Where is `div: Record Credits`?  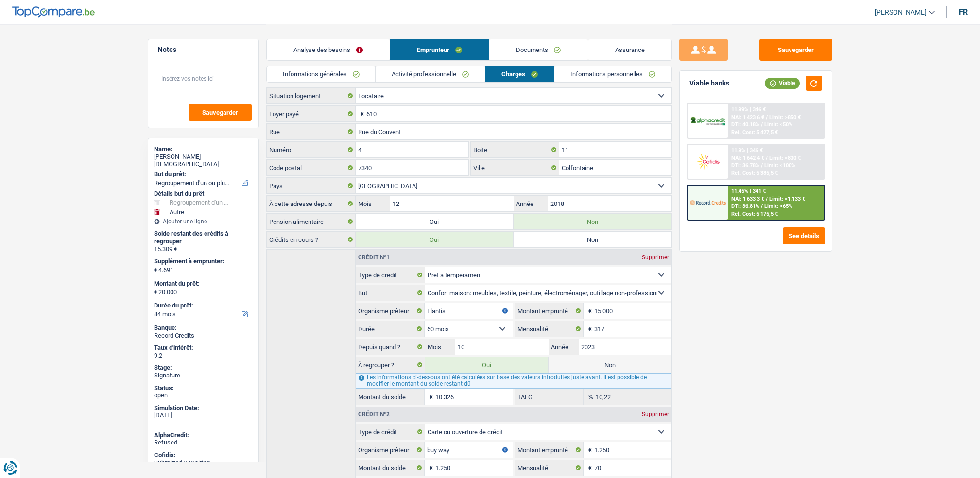 div: Record Credits is located at coordinates (203, 335).